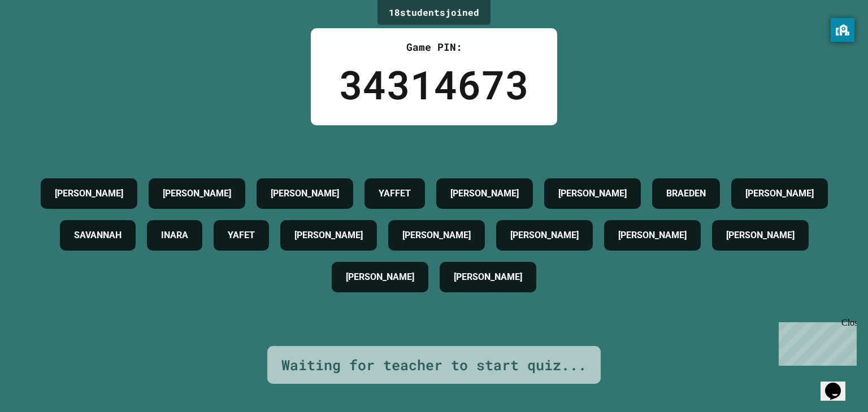 The height and width of the screenshot is (412, 868). What do you see at coordinates (434, 365) in the screenshot?
I see `div: Waiting for teacher to start quiz...` at bounding box center [434, 365].